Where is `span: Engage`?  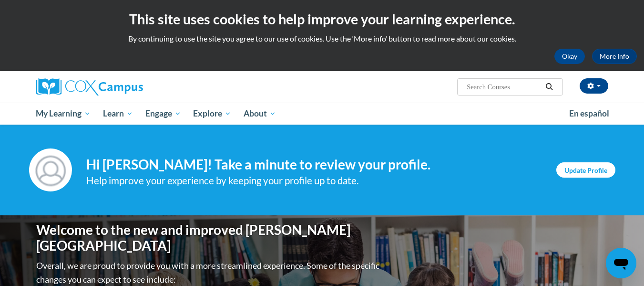 span: Engage is located at coordinates (163, 114).